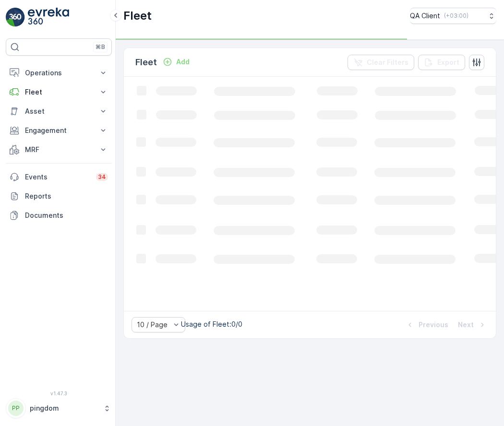 This screenshot has width=504, height=426. What do you see at coordinates (48, 17) in the screenshot?
I see `img: logo_light-DOdMpM7g.png` at bounding box center [48, 17].